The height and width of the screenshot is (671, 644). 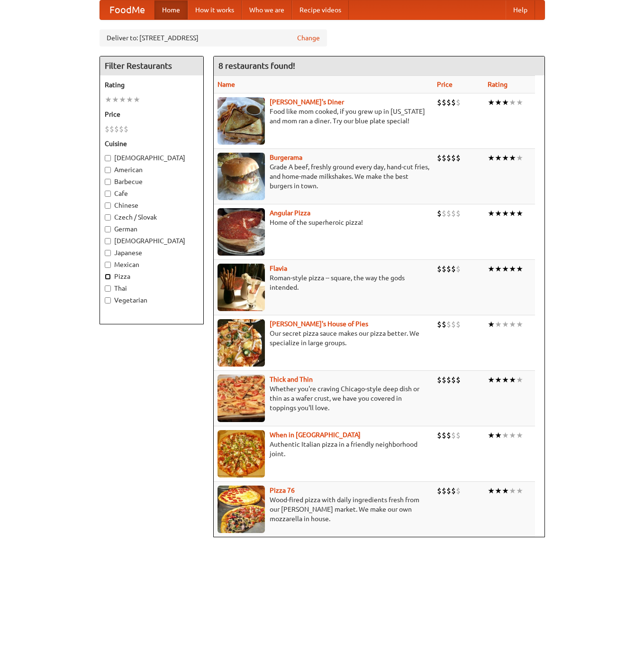 I want to click on b: Flavia, so click(x=278, y=268).